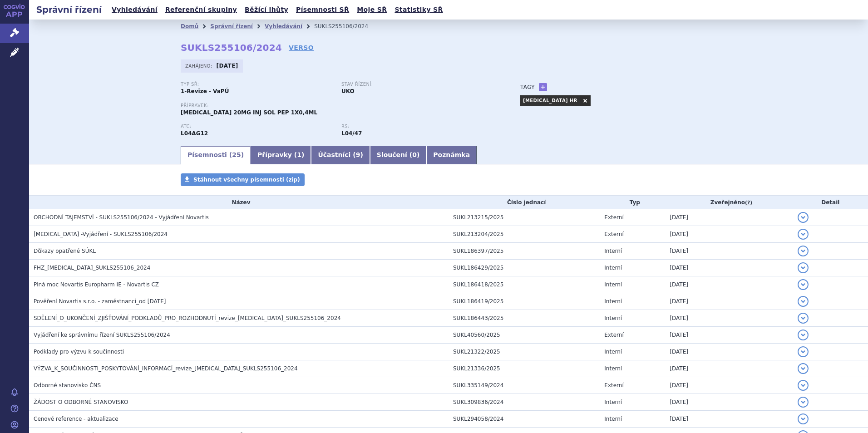 The width and height of the screenshot is (868, 433). What do you see at coordinates (187, 318) in the screenshot?
I see `span: SDĚLENÍ_O_UKONČENÍ_ZJIŠŤOVÁNÍ_PODKLADŮ_PRO_ROZHODNUTÍ_revize_ofatumumab_SUKLS255106_2024` at bounding box center [187, 318].